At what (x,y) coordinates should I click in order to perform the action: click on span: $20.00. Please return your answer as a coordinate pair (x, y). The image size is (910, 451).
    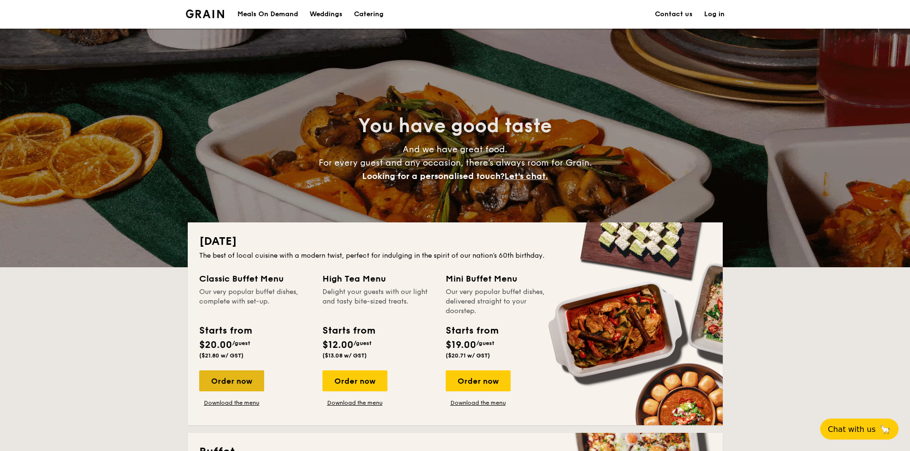
    Looking at the image, I should click on (215, 345).